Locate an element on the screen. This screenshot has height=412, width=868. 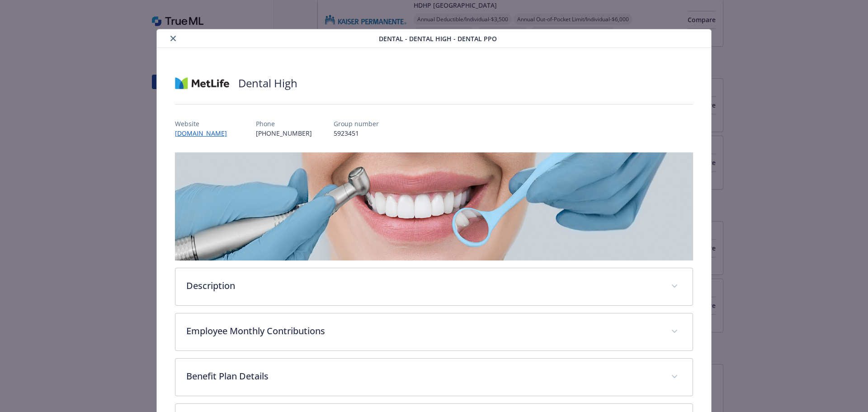
p: 5923451 is located at coordinates (356, 133).